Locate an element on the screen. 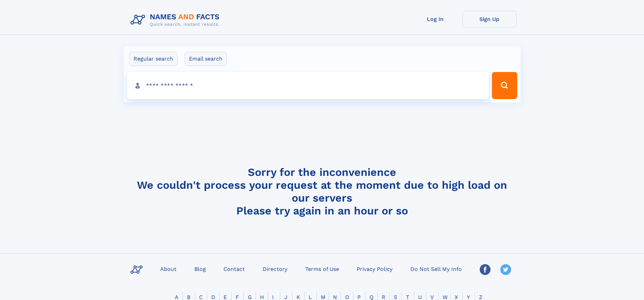 This screenshot has width=644, height=300. a: Directory is located at coordinates (275, 268).